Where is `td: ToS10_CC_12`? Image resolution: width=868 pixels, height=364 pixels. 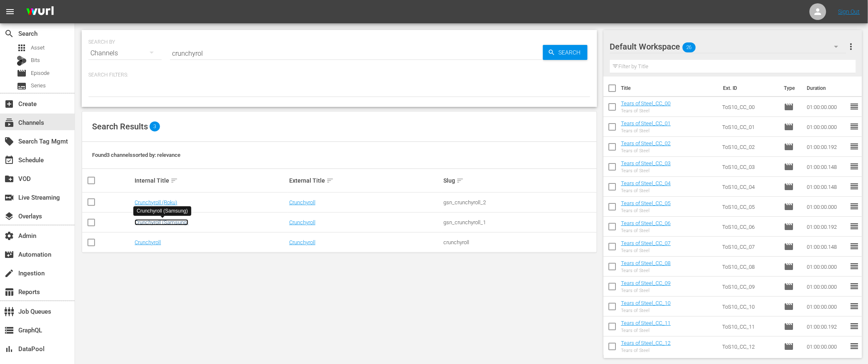
td: ToS10_CC_12 is located at coordinates (750, 346).